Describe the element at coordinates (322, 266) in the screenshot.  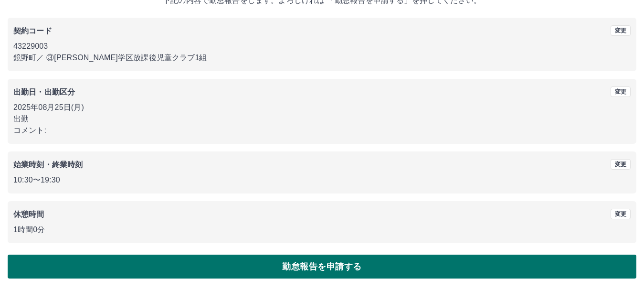
I see `button: 勤怠報告を申請する` at that location.